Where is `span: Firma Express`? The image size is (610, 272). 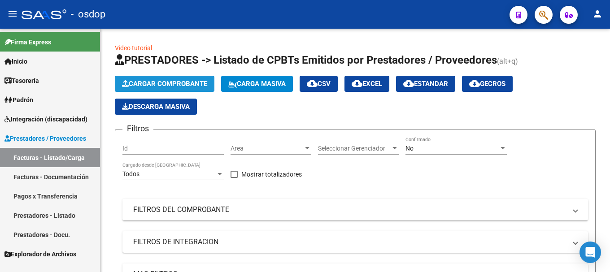 span: Firma Express is located at coordinates (28, 42).